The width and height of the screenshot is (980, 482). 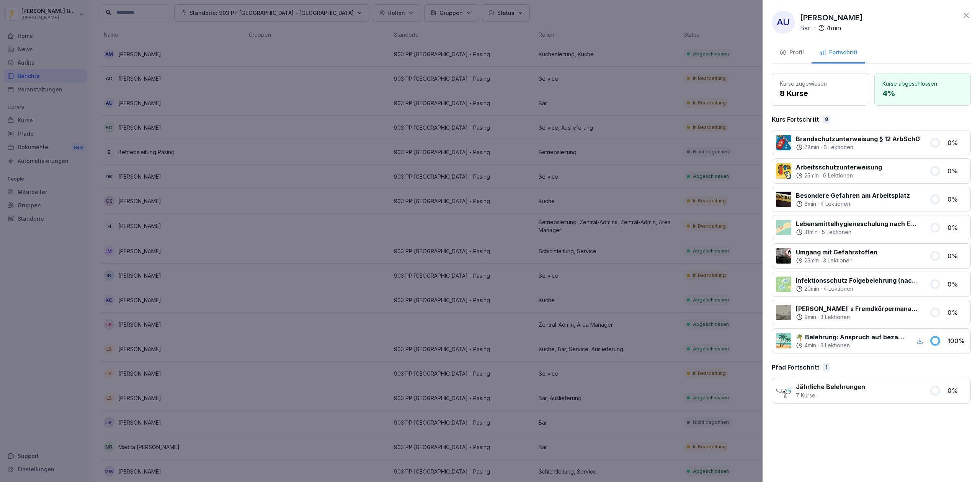 I want to click on p: 20 min, so click(x=811, y=289).